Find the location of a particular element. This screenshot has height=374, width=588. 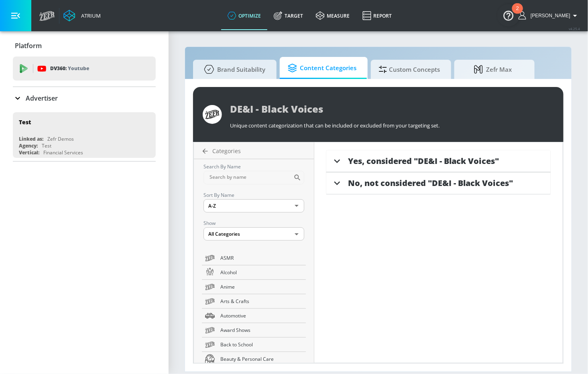

div: Financial Services is located at coordinates (63, 152).